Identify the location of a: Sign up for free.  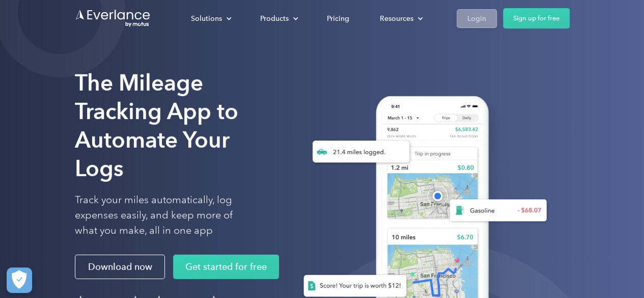
(536, 19).